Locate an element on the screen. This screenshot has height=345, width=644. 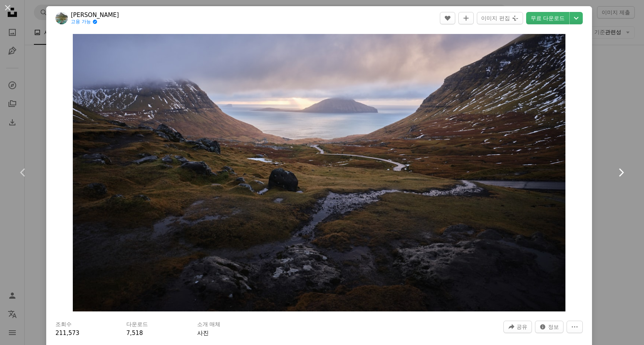
a: 사진 is located at coordinates (203, 333).